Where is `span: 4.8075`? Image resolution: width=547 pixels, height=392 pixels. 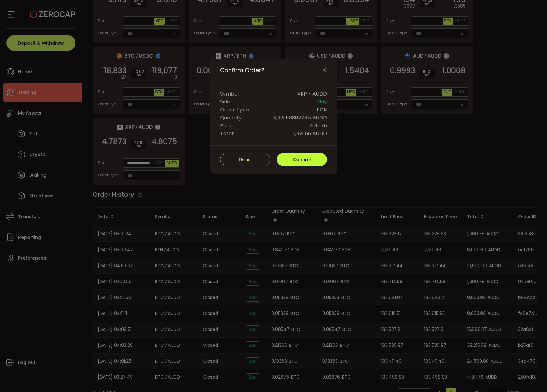 span: 4.8075 is located at coordinates (318, 125).